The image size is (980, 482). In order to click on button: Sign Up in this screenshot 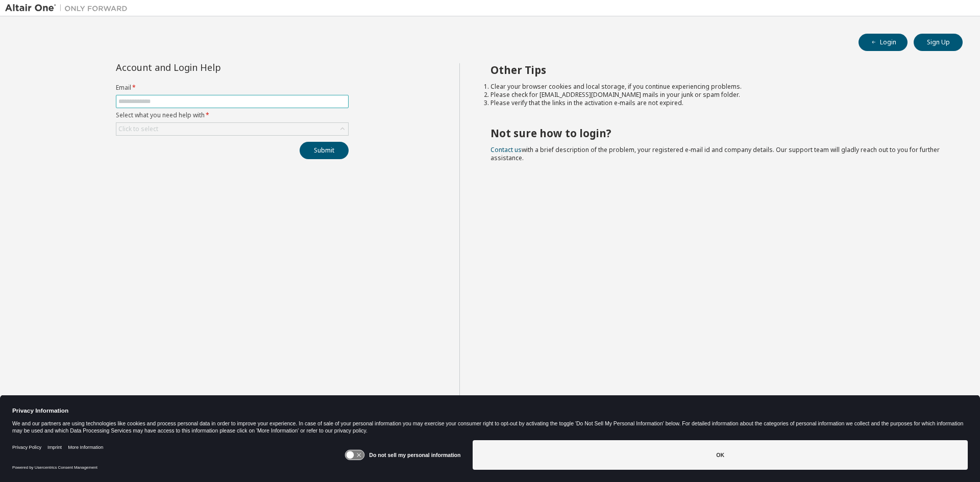, I will do `click(938, 43)`.